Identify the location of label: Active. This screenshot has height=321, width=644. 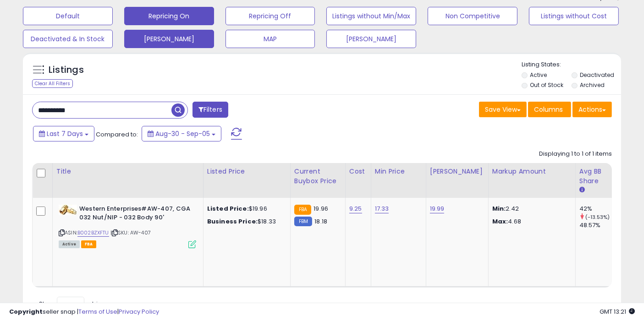
(538, 75).